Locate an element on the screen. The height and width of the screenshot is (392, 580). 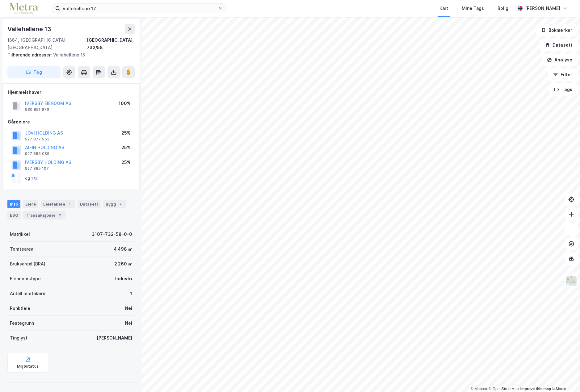
div: 2 260 ㎡ is located at coordinates (123, 264).